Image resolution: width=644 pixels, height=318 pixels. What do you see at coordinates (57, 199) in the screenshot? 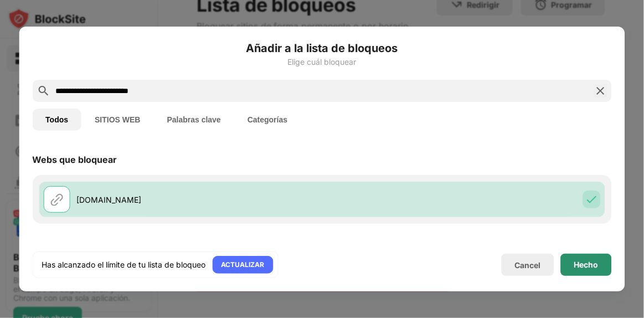
I see `img: url.svg` at bounding box center [57, 199].